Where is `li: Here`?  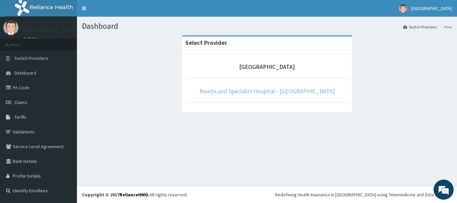
li: Here is located at coordinates (445, 27).